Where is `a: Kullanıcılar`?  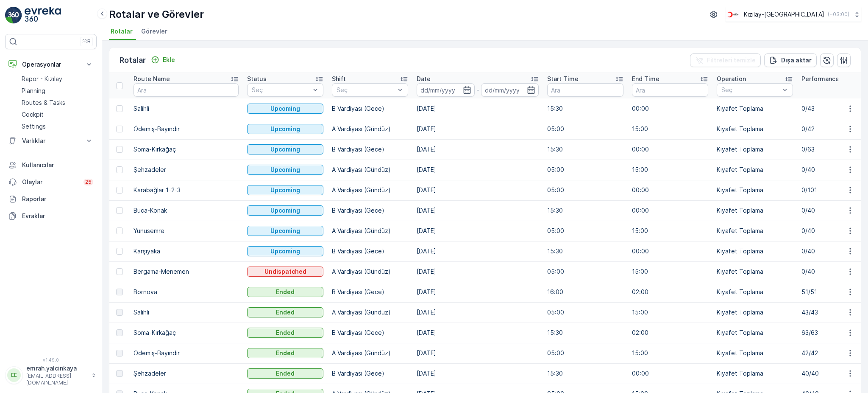 a: Kullanıcılar is located at coordinates (51, 165).